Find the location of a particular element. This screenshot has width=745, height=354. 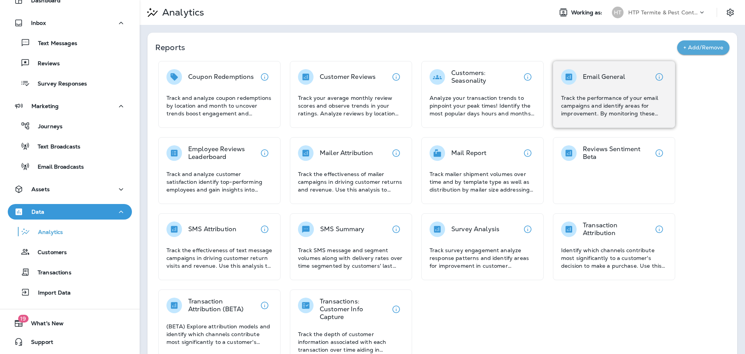

p: Email Broadcasts is located at coordinates (57, 167).